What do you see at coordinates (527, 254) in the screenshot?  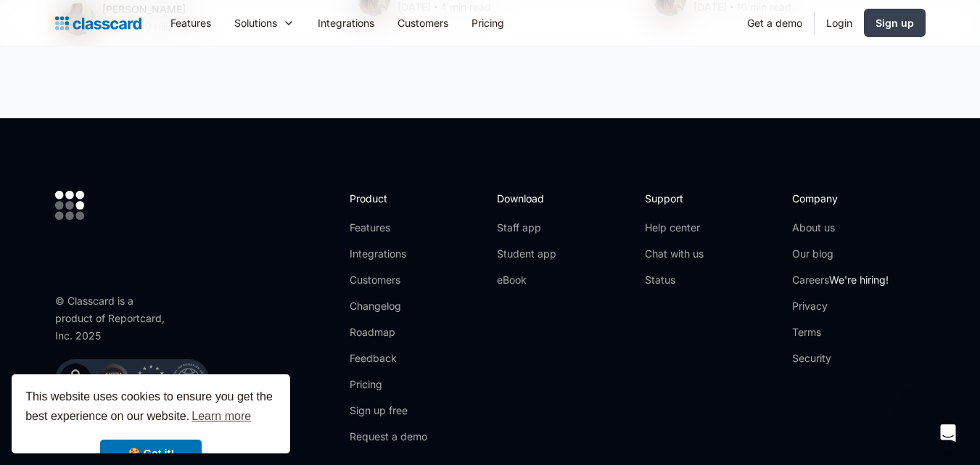 I see `a: Student app` at bounding box center [527, 254].